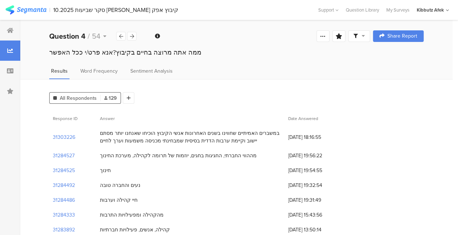 The height and width of the screenshot is (235, 458). Describe the element at coordinates (362, 10) in the screenshot. I see `div: Question Library` at that location.